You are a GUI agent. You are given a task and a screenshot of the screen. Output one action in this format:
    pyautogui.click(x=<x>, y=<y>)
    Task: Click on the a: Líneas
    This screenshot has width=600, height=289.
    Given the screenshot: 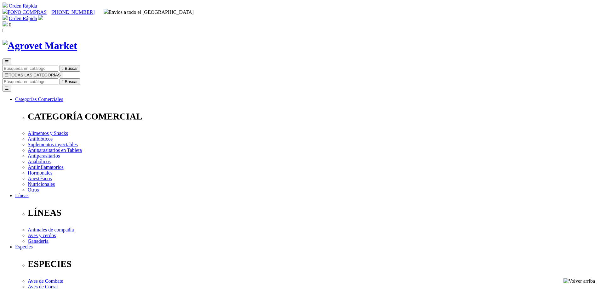 What is the action you would take?
    pyautogui.click(x=22, y=196)
    